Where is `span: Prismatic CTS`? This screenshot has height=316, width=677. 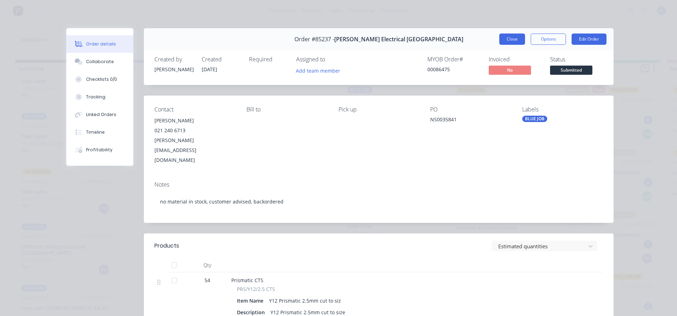
span: Prismatic CTS is located at coordinates (247, 280).